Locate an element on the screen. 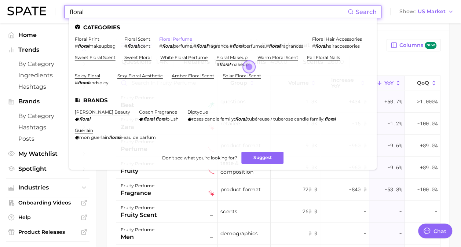  button: Suggest is located at coordinates (262, 158).